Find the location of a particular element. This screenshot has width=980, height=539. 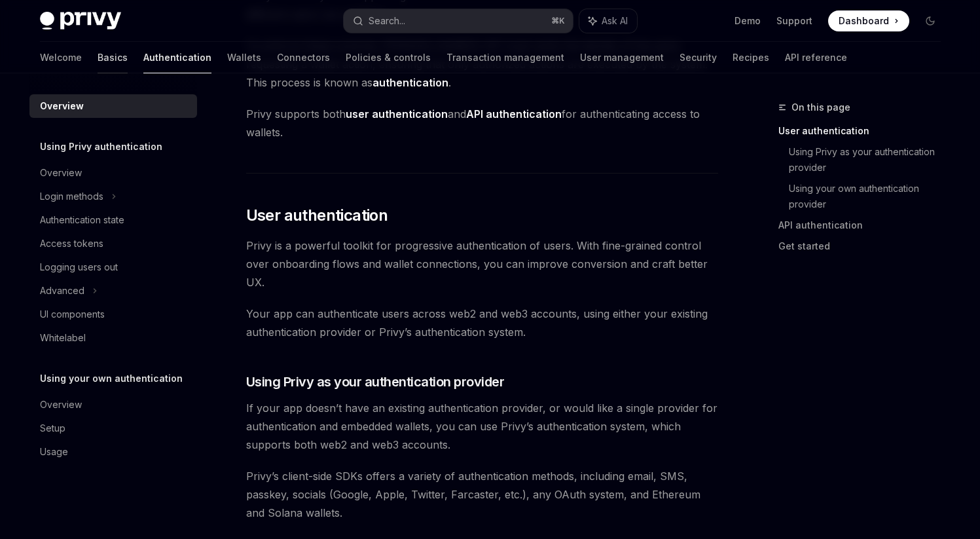

a: Recipes is located at coordinates (751, 57).